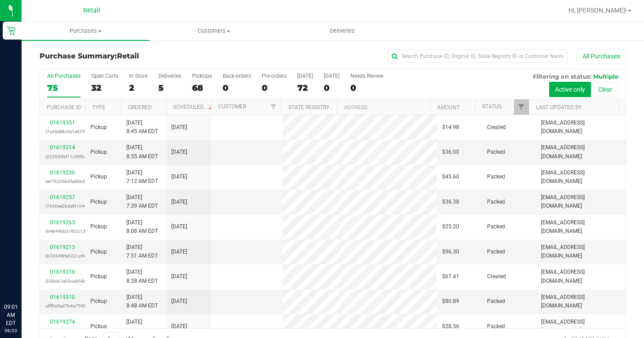 This screenshot has height=338, width=644. I want to click on span: $36.00, so click(451, 152).